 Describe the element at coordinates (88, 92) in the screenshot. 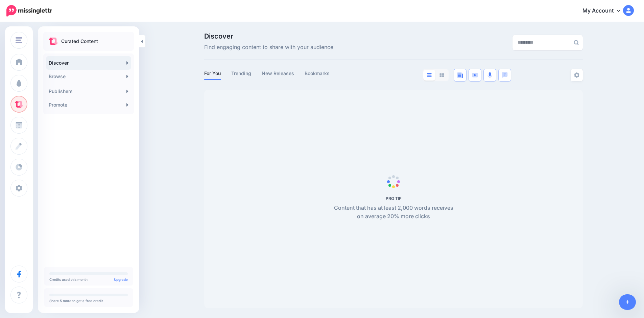

I see `a: Publishers` at that location.